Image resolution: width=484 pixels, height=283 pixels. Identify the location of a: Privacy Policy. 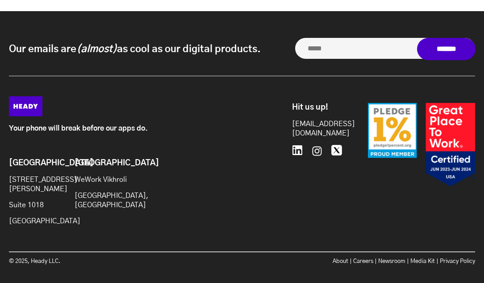
(457, 261).